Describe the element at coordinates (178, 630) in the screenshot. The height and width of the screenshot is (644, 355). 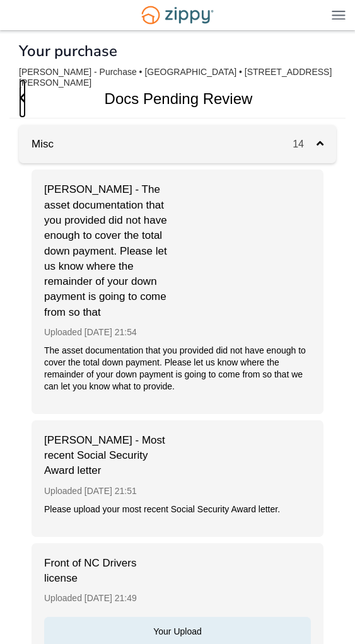
I see `span: Your Upload` at that location.